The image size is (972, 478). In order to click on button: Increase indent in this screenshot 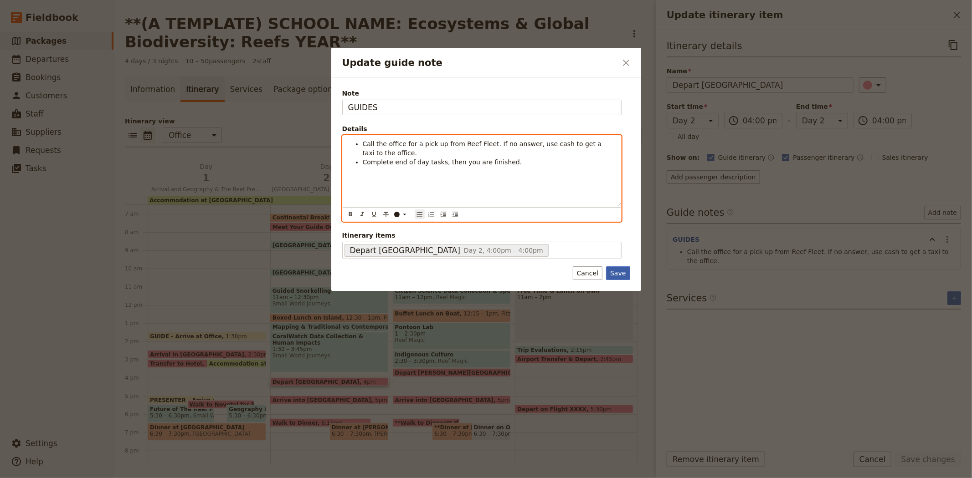, I will do `click(443, 215)`.